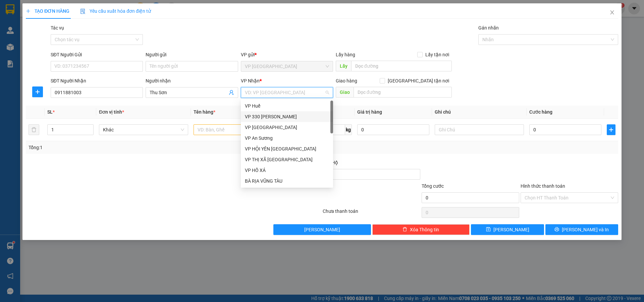 This screenshot has height=302, width=644. I want to click on input: 0, so click(393, 129).